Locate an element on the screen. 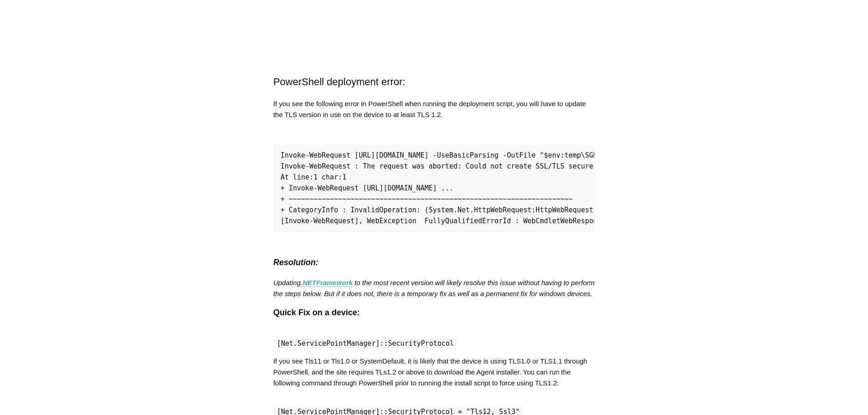 This screenshot has height=415, width=868. a: .NETFramework is located at coordinates (327, 283).